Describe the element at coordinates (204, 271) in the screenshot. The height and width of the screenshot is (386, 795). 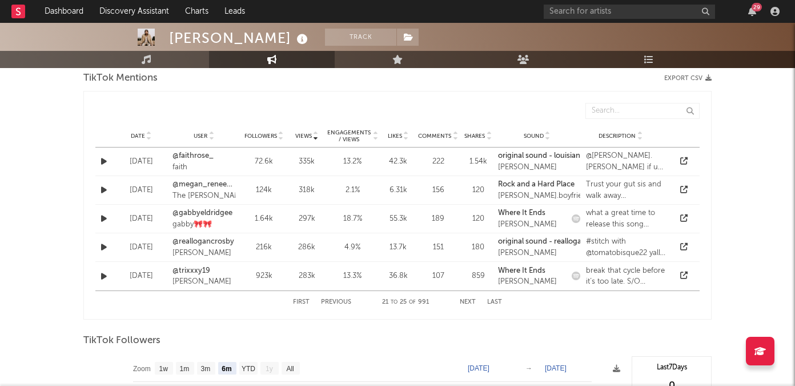
I see `a: @trixxxy19` at that location.